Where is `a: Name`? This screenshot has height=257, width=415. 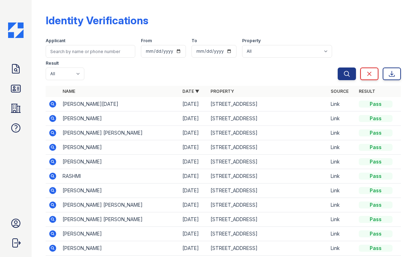 a: Name is located at coordinates (69, 91).